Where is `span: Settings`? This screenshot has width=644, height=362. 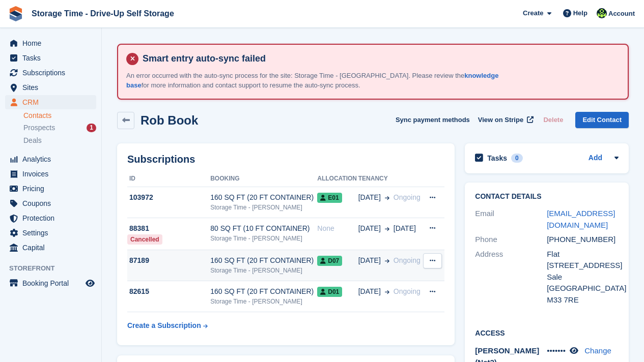
span: Settings is located at coordinates (53, 233).